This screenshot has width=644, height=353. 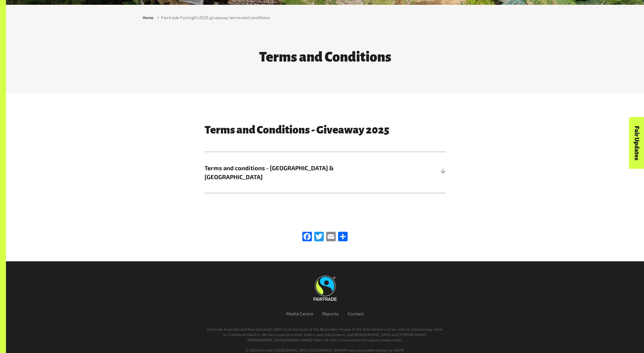 What do you see at coordinates (330, 313) in the screenshot?
I see `a: Reports` at bounding box center [330, 313].